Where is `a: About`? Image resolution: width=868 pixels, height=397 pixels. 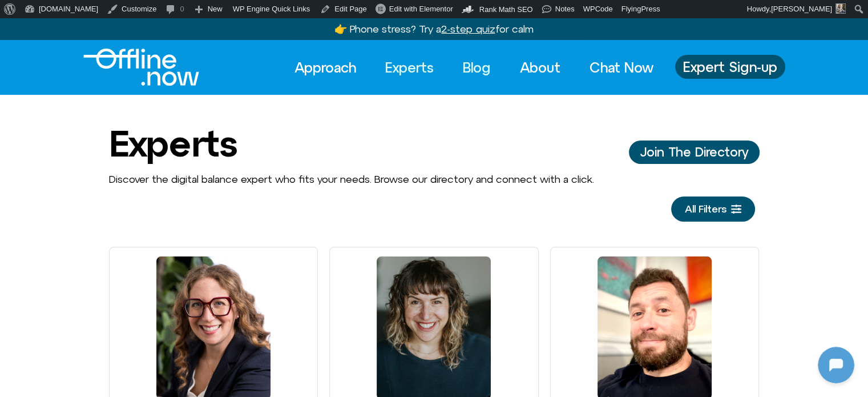
a: About is located at coordinates (540, 68).